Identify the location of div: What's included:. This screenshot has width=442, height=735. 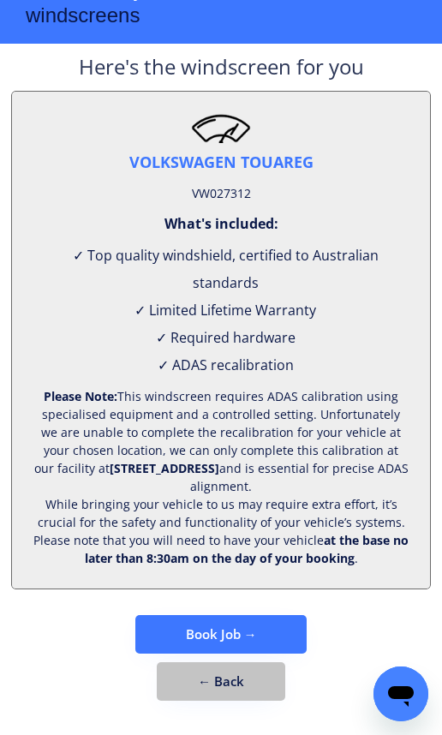
(221, 224).